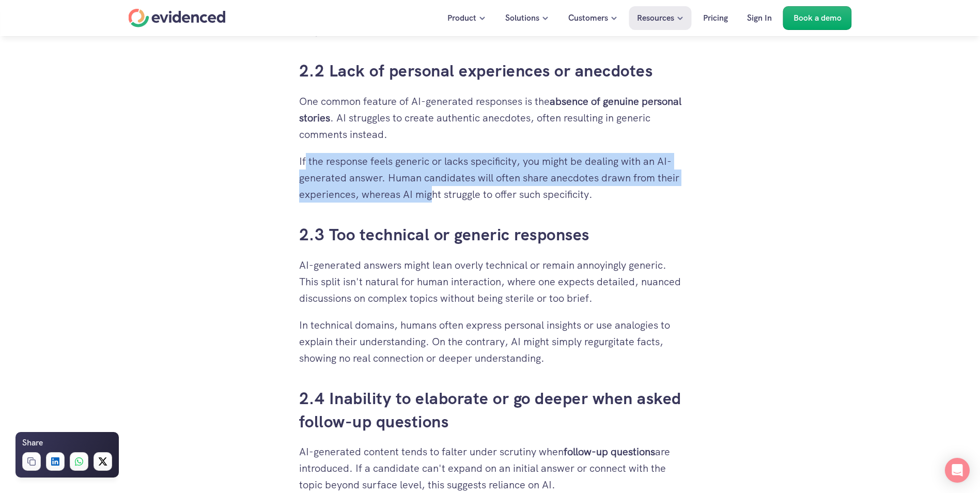 The height and width of the screenshot is (493, 980). I want to click on a: 2.4 Inability to elaborate or go deeper when asked follow-up questions, so click(493, 410).